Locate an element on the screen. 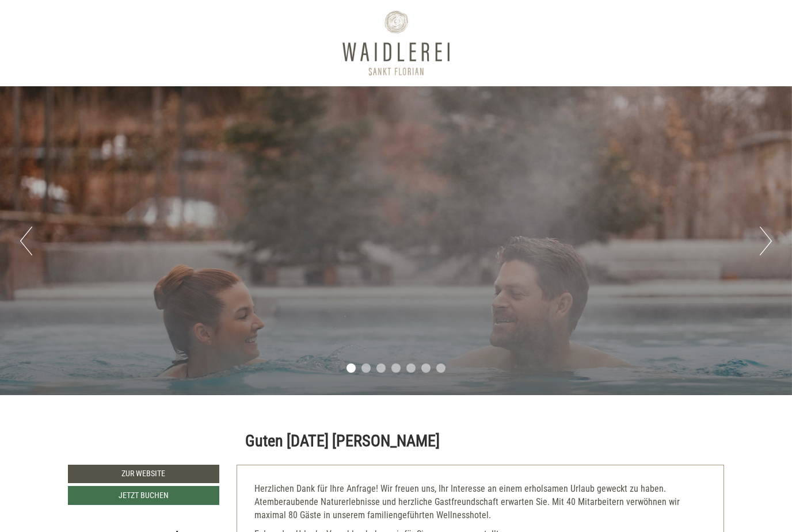 The width and height of the screenshot is (792, 532). p: Herzlichen Dank für Ihre Anfrage! Wir freuen uns, Ihr Interesse an einem erholsamen Urlaub geweck... is located at coordinates (480, 502).